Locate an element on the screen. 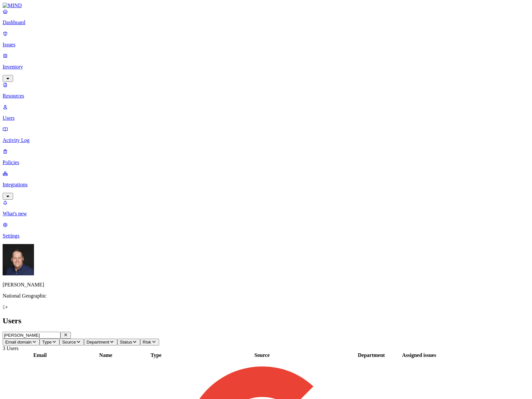 This screenshot has width=532, height=399. span: Risk is located at coordinates (147, 342).